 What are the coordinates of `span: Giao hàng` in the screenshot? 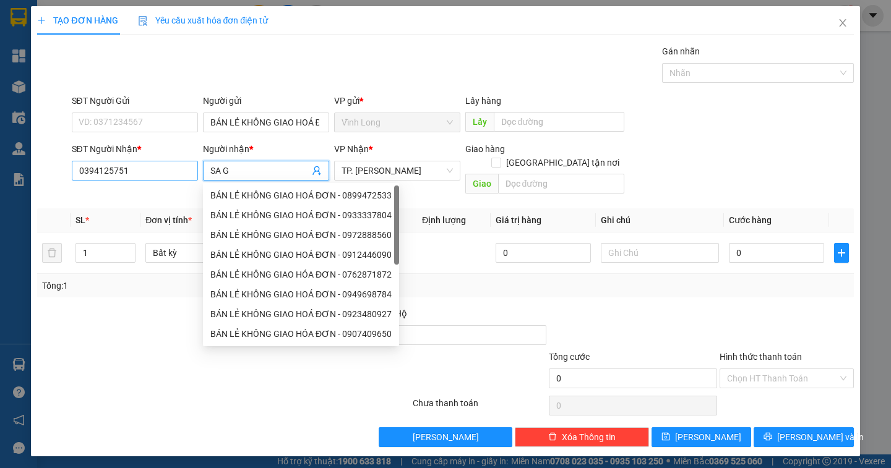 It's located at (485, 149).